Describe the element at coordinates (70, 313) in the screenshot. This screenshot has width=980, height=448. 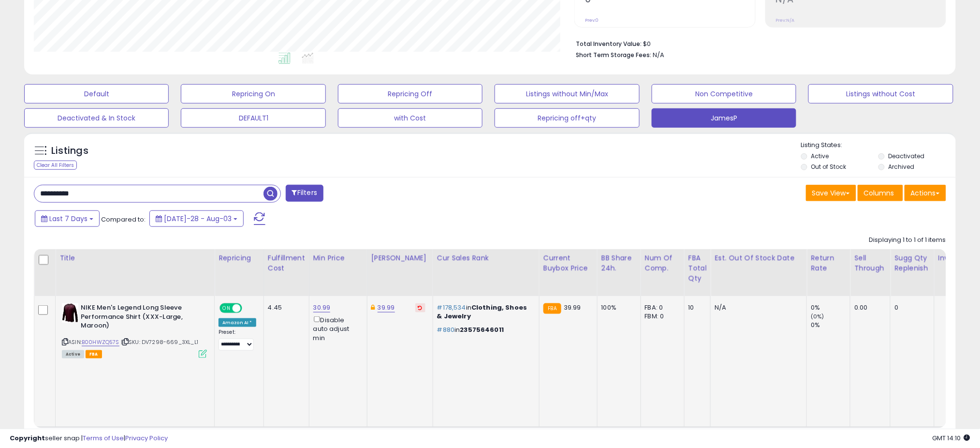
I see `img: 41Ujoz7uaDL._SL40_.jpg` at that location.